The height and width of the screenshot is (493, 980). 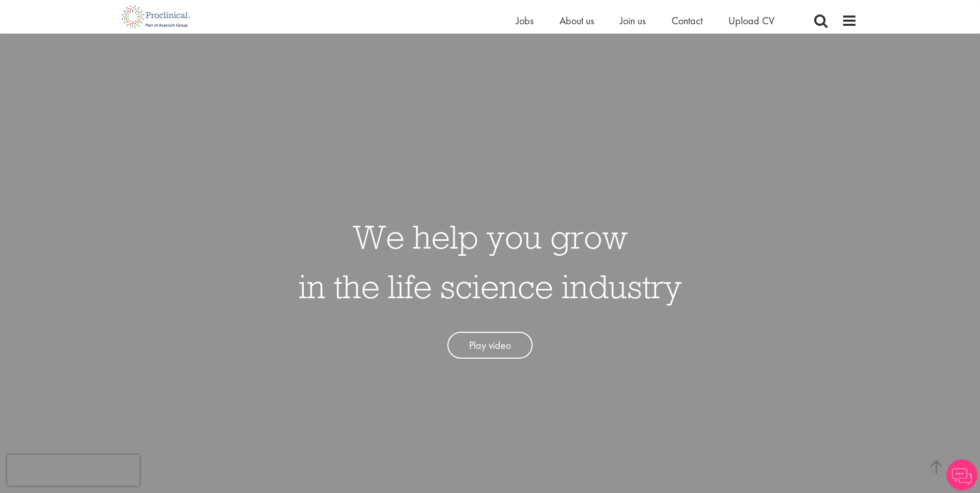 What do you see at coordinates (490, 261) in the screenshot?
I see `h1: We help you grow in the life science industry` at bounding box center [490, 261].